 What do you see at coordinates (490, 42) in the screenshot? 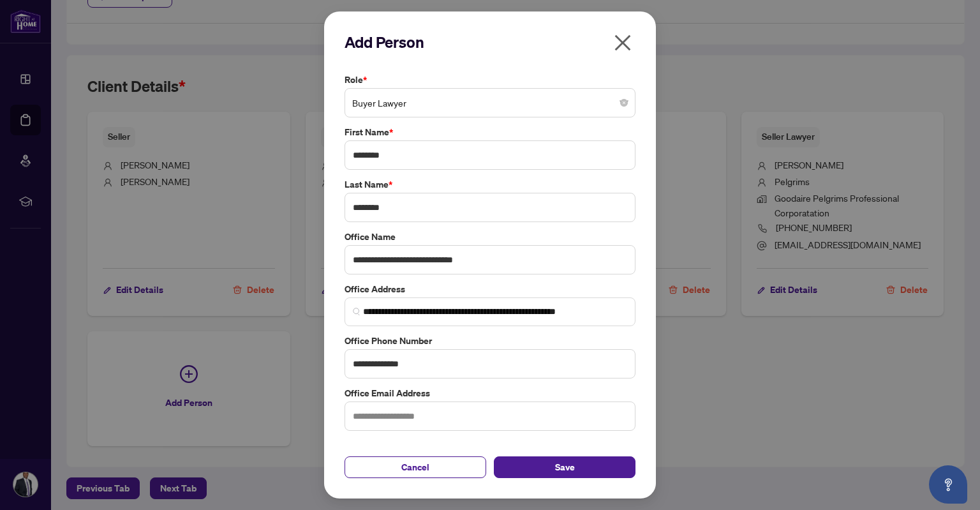
I see `h2: Add Person` at bounding box center [490, 42].